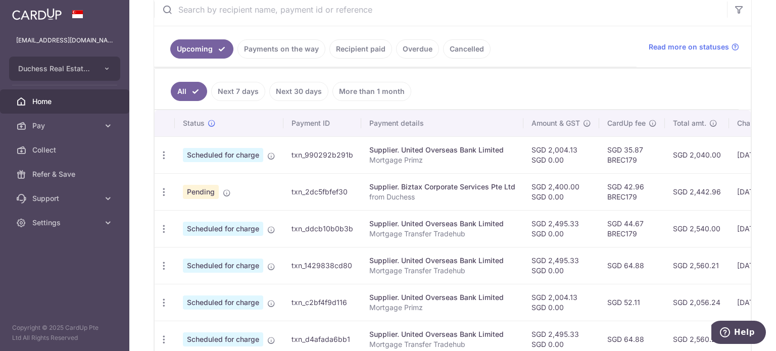 The height and width of the screenshot is (351, 776). Describe the element at coordinates (322, 228) in the screenshot. I see `td: txn_ddcb10b0b3b` at that location.